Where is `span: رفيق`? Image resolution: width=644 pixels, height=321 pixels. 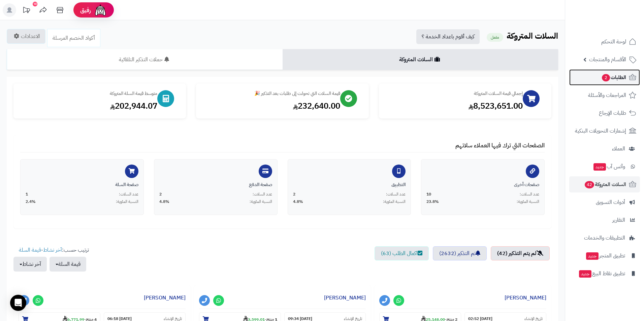
span: رفيق is located at coordinates (85, 10).